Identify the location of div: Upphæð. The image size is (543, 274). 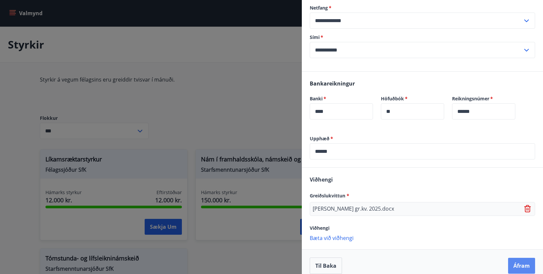
(423, 151).